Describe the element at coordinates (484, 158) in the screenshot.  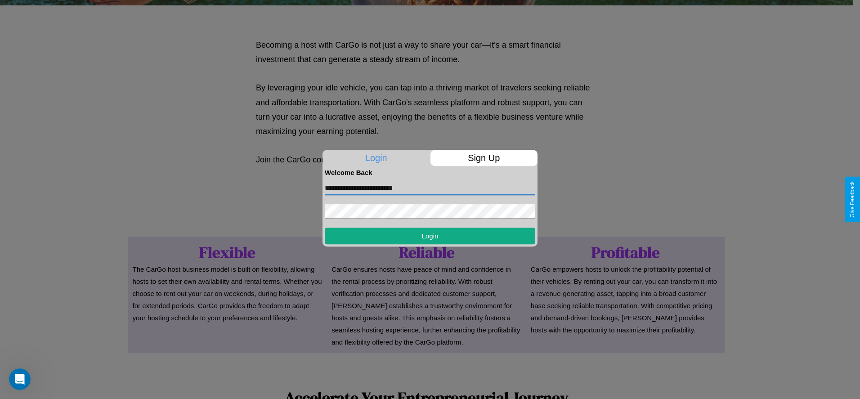
I see `p: Sign Up` at that location.